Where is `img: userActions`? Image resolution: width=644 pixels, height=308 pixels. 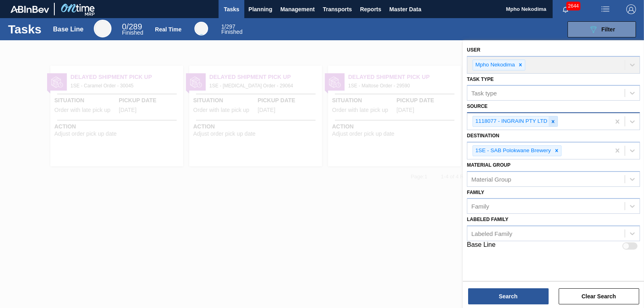 img: userActions is located at coordinates (605, 10).